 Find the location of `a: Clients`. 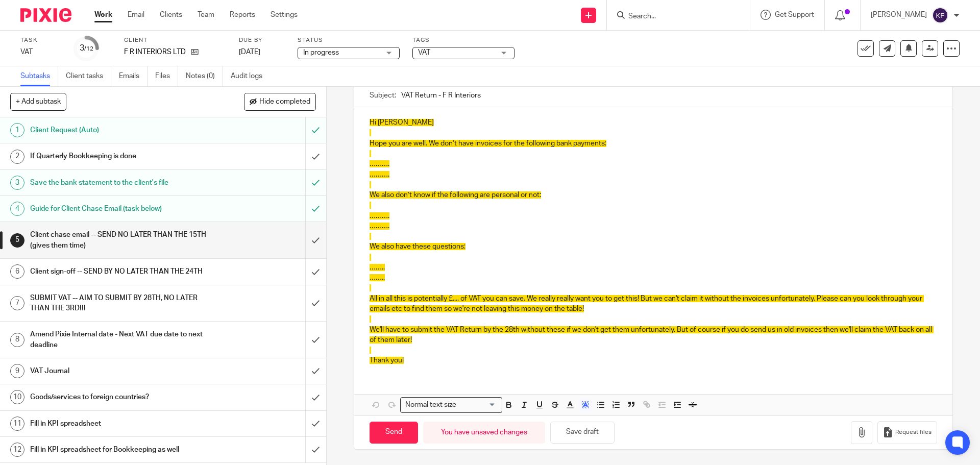

a: Clients is located at coordinates (171, 15).